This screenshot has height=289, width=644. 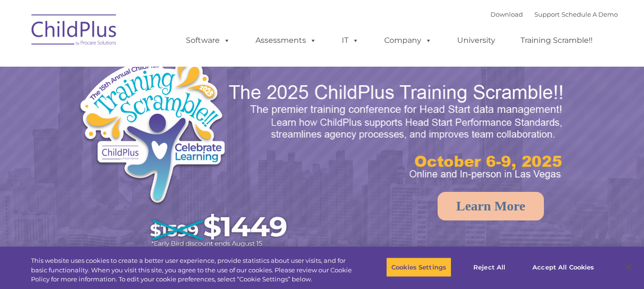 What do you see at coordinates (208, 41) in the screenshot?
I see `a: Software` at bounding box center [208, 41].